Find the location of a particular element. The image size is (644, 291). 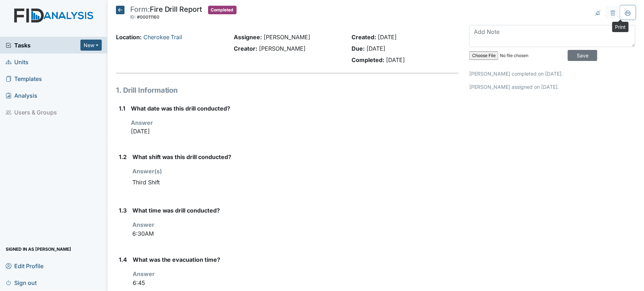

span: Units is located at coordinates (17, 62).